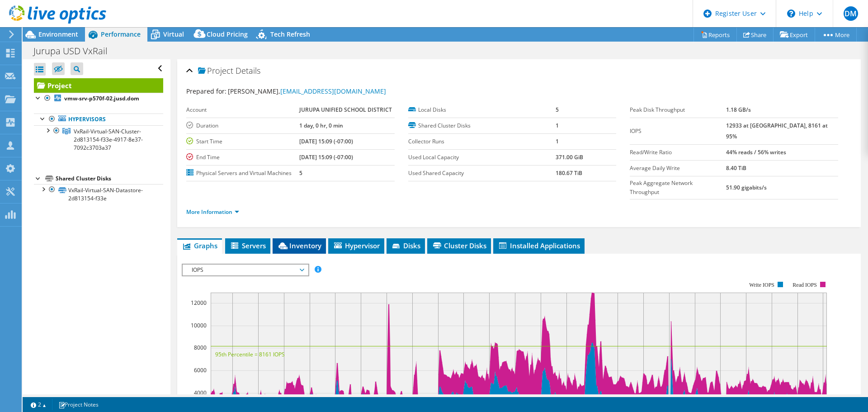 This screenshot has height=412, width=868. What do you see at coordinates (174, 34) in the screenshot?
I see `span: Virtual` at bounding box center [174, 34].